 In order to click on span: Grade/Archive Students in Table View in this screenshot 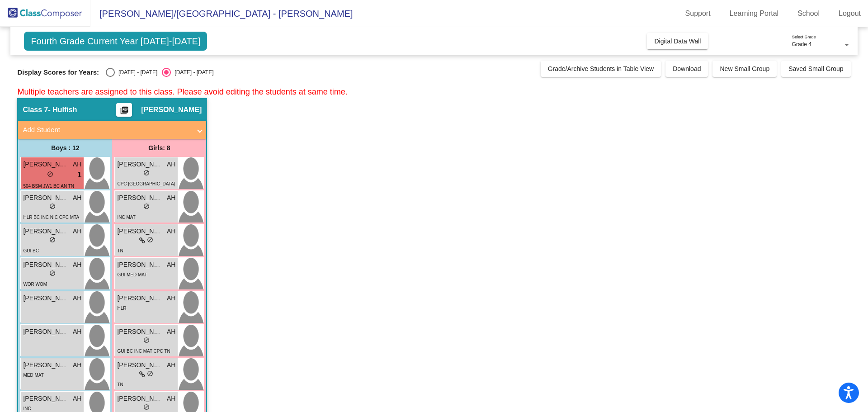, I will do `click(601, 69)`.